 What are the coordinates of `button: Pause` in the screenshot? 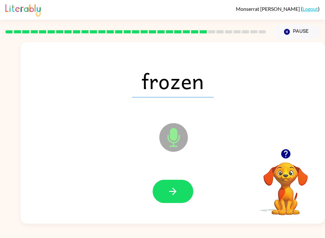 It's located at (297, 32).